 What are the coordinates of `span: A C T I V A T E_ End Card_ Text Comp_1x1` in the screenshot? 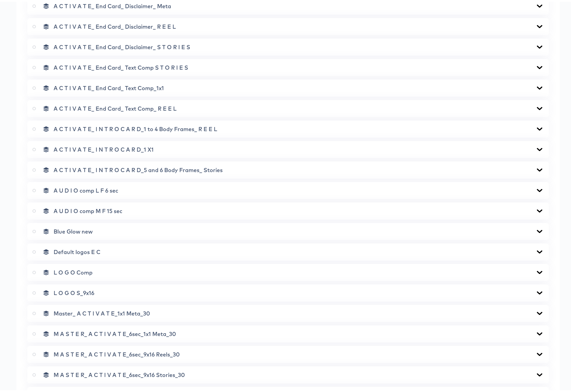 It's located at (109, 86).